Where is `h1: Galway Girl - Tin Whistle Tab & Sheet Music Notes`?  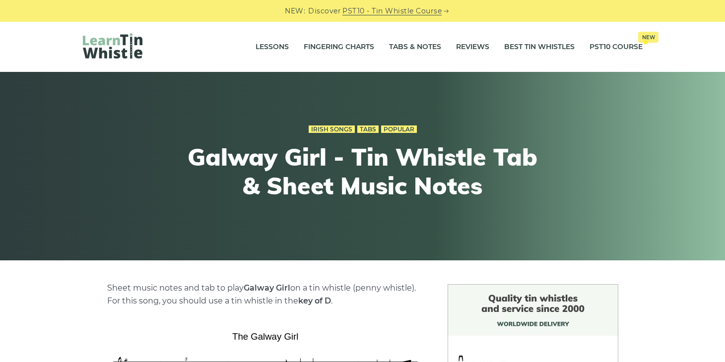
h1: Galway Girl - Tin Whistle Tab & Sheet Music Notes is located at coordinates (363, 171).